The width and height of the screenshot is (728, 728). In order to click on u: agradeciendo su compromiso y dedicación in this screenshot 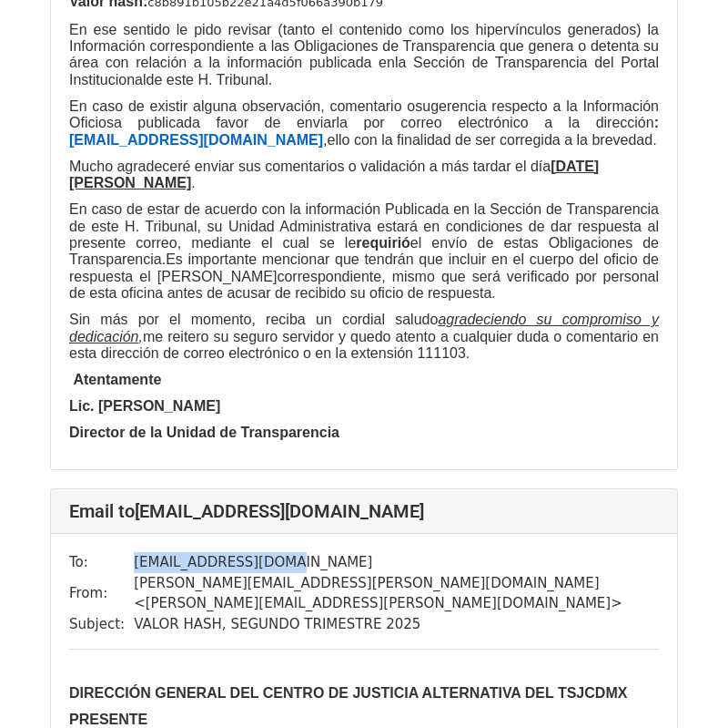, I will do `click(364, 327)`.